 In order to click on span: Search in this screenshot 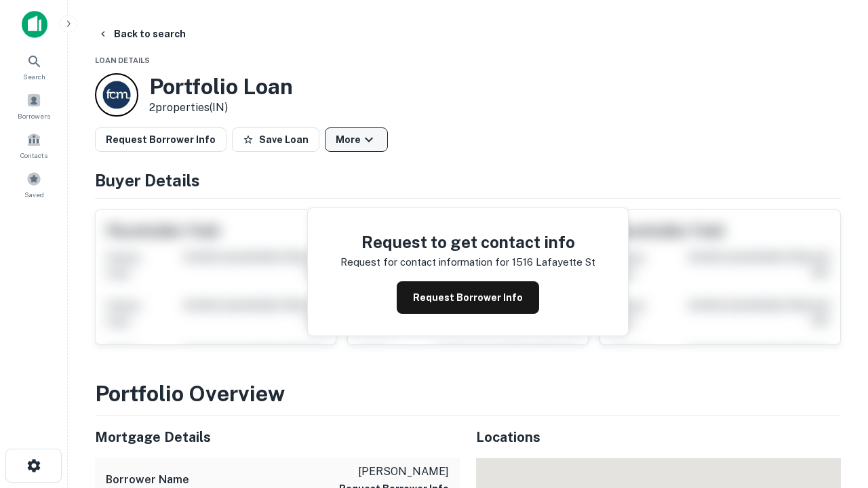, I will do `click(34, 77)`.